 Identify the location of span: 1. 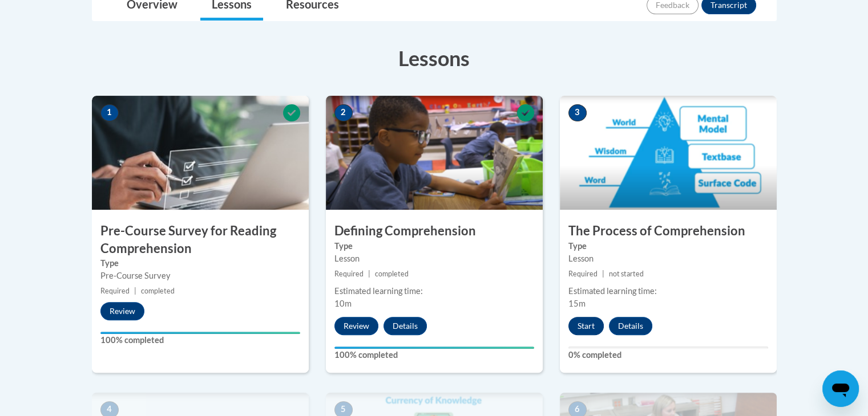
(110, 113).